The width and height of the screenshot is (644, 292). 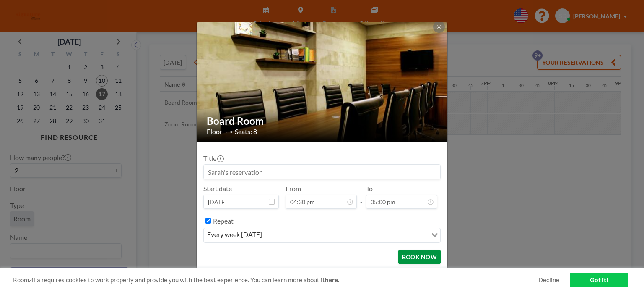 What do you see at coordinates (223, 221) in the screenshot?
I see `label: Repeat` at bounding box center [223, 221].